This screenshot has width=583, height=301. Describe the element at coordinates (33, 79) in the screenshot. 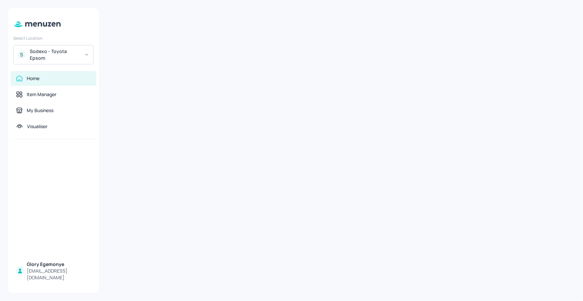

I see `div: Home` at that location.